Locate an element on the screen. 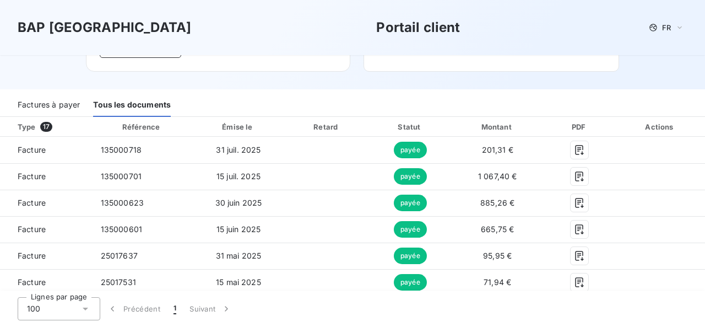 This screenshot has width=705, height=327. div: Retard is located at coordinates (326, 127).